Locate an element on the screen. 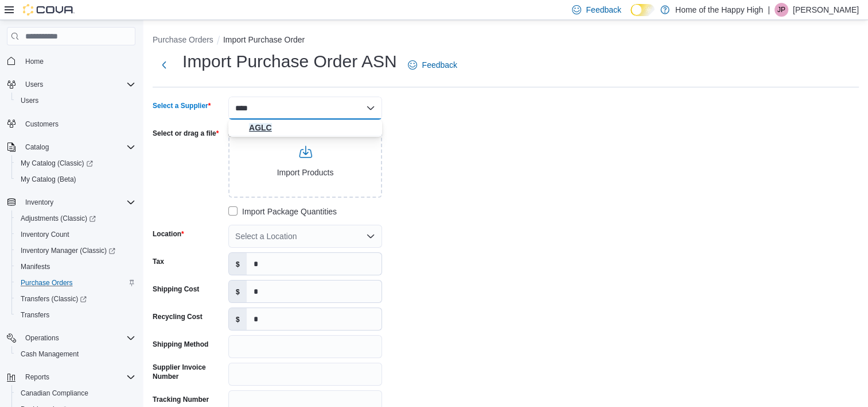  a: Customers is located at coordinates (42, 124).